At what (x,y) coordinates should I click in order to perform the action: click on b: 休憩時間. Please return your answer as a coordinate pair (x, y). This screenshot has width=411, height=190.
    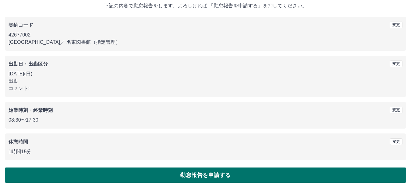
    Looking at the image, I should click on (18, 142).